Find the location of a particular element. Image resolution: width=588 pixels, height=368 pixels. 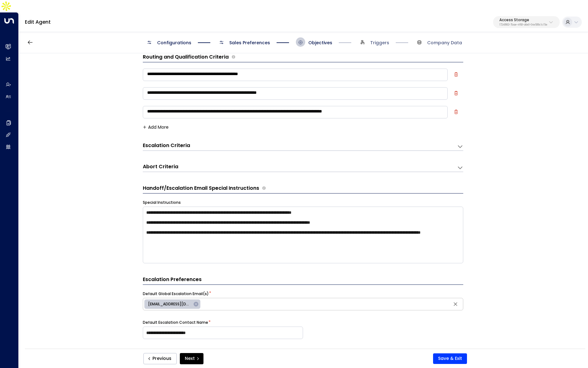

h3: Routing and Qualification Criteria is located at coordinates (186, 57).